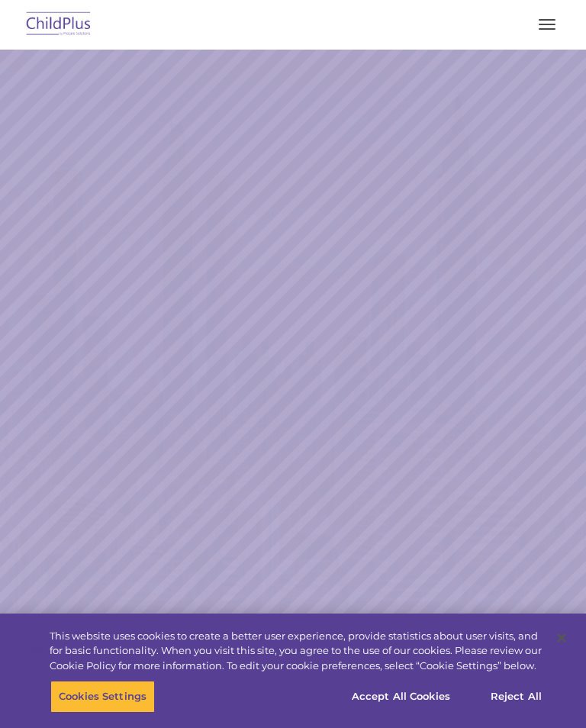 Image resolution: width=586 pixels, height=728 pixels. Describe the element at coordinates (59, 25) in the screenshot. I see `img: ChildPlus by Procare Solutions` at that location.